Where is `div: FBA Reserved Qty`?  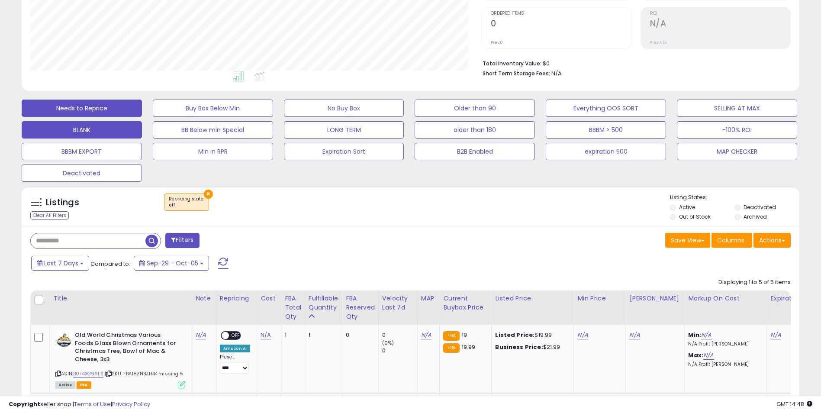
div: FBA Reserved Qty is located at coordinates (360, 307).